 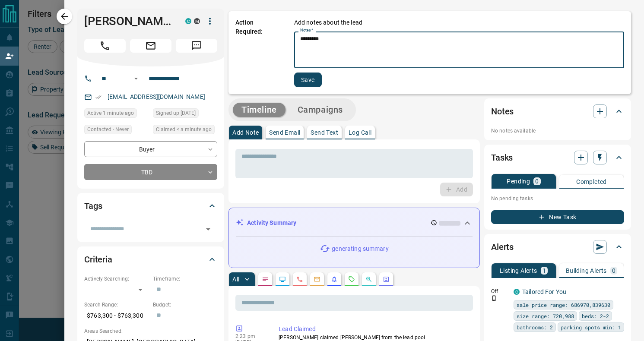 I want to click on button: Timeline, so click(x=259, y=110).